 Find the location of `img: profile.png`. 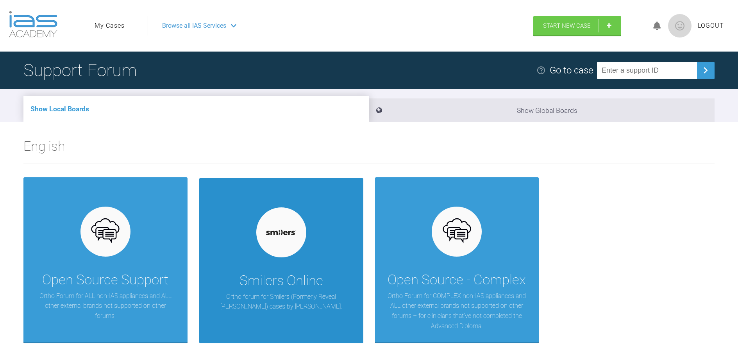

img: profile.png is located at coordinates (680, 26).